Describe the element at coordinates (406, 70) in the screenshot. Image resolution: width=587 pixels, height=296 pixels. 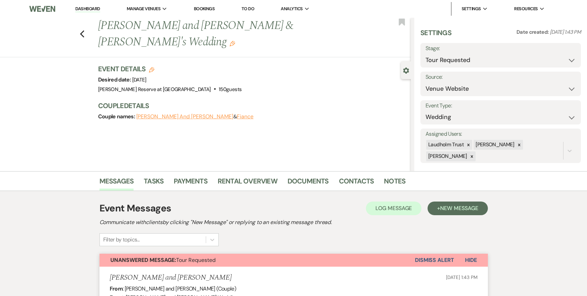
I see `button: Close lead details` at that location.